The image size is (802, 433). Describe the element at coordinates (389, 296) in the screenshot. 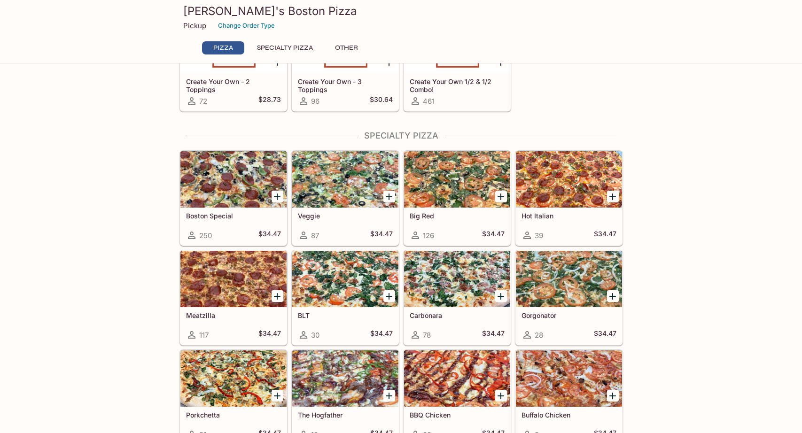

I see `button: Add BLT` at that location.